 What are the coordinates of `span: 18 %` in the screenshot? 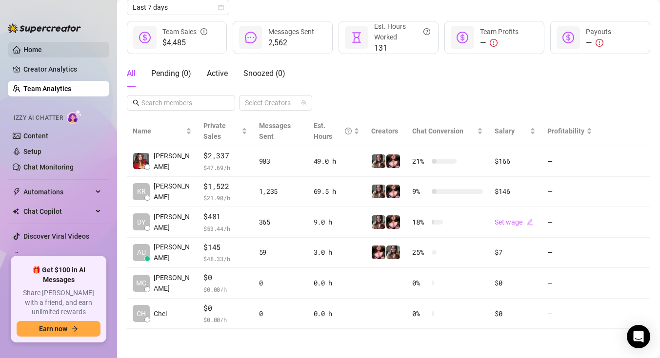 It's located at (420, 222).